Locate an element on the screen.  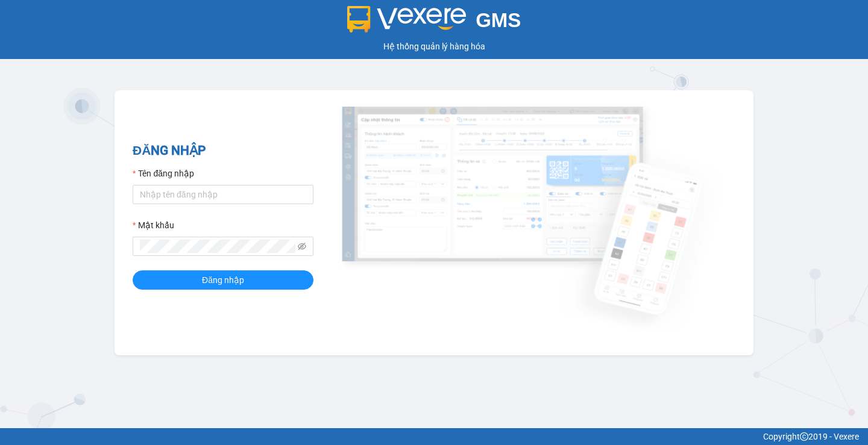
img: logo 2 is located at coordinates (407, 19).